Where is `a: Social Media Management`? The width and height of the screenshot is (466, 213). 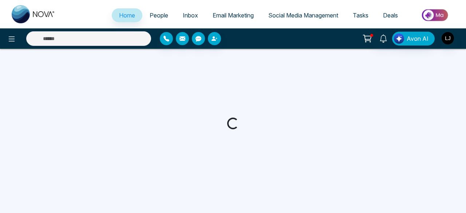 a: Social Media Management is located at coordinates (303, 15).